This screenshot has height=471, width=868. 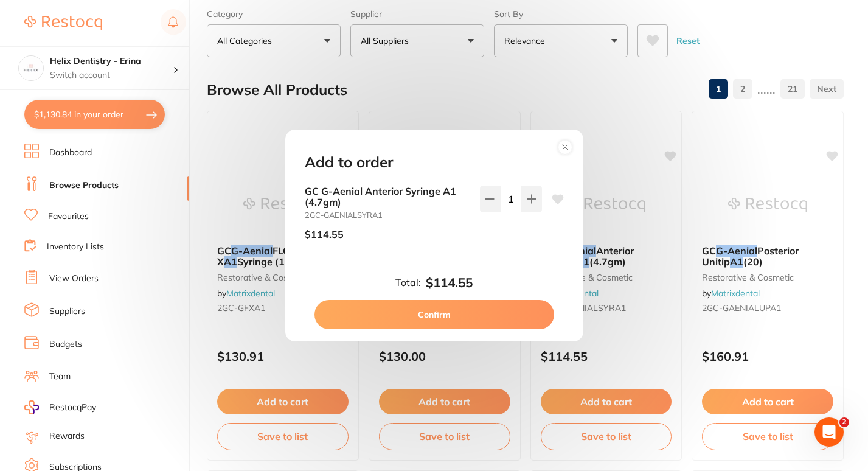 What do you see at coordinates (387, 215) in the screenshot?
I see `small: 2GC-GAENIALSYRA1` at bounding box center [387, 215].